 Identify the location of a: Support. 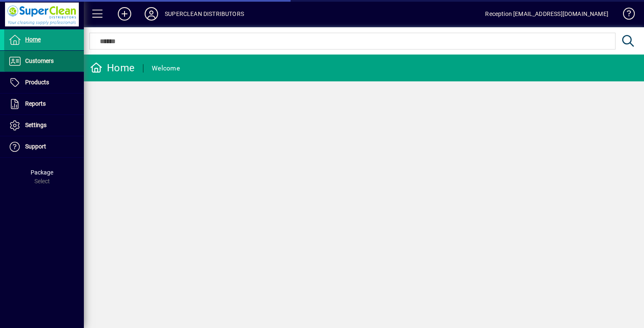
(44, 147).